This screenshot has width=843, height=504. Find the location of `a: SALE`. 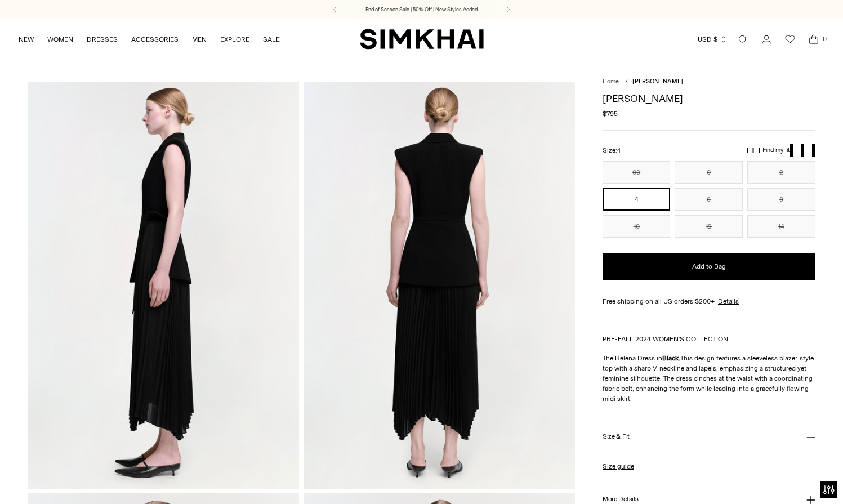

a: SALE is located at coordinates (272, 40).